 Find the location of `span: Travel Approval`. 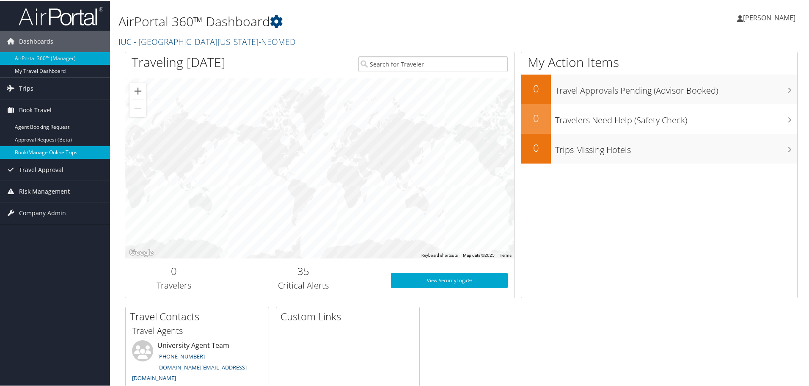

span: Travel Approval is located at coordinates (41, 169).